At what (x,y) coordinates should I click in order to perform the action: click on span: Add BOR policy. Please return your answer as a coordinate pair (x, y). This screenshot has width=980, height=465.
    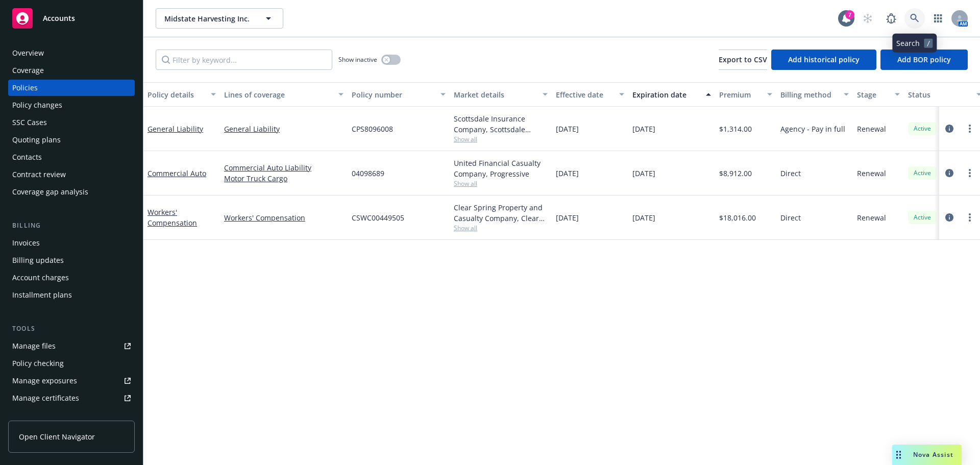
    Looking at the image, I should click on (924, 59).